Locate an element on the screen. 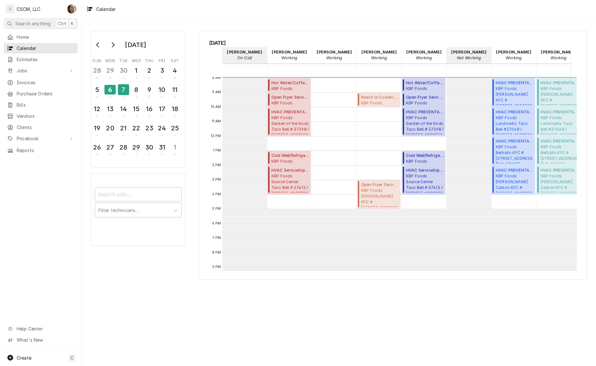 Image resolution: width=596 pixels, height=366 pixels. div: C is located at coordinates (10, 9).